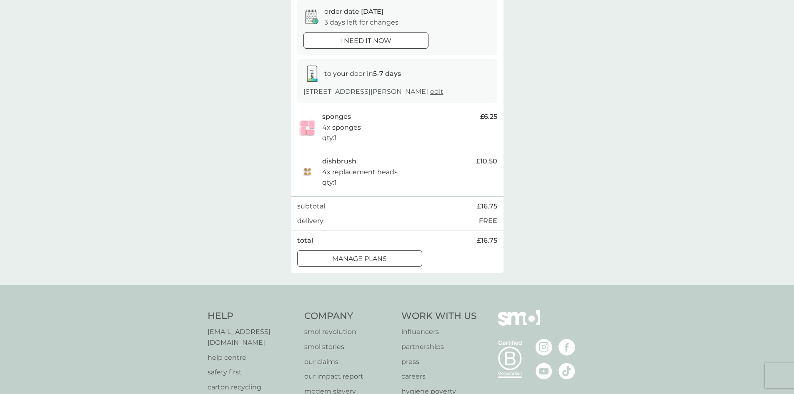  Describe the element at coordinates (437, 91) in the screenshot. I see `a: edit` at that location.